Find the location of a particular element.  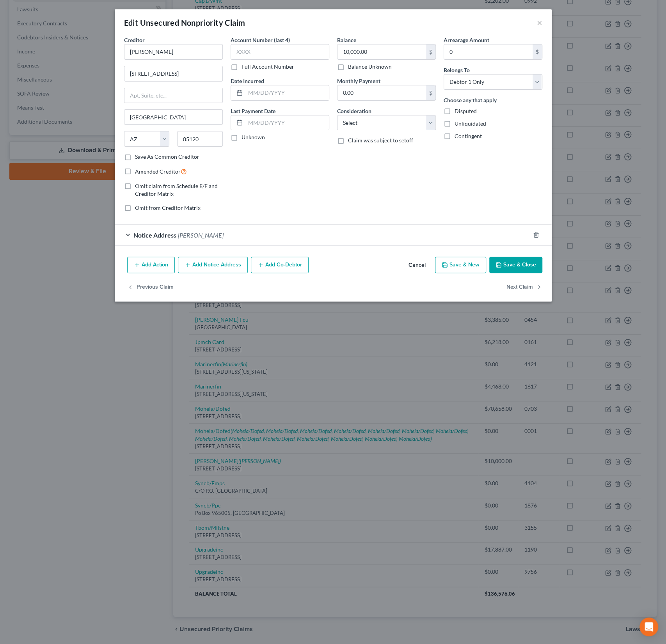

button: Add Co-Debtor is located at coordinates (279, 265).